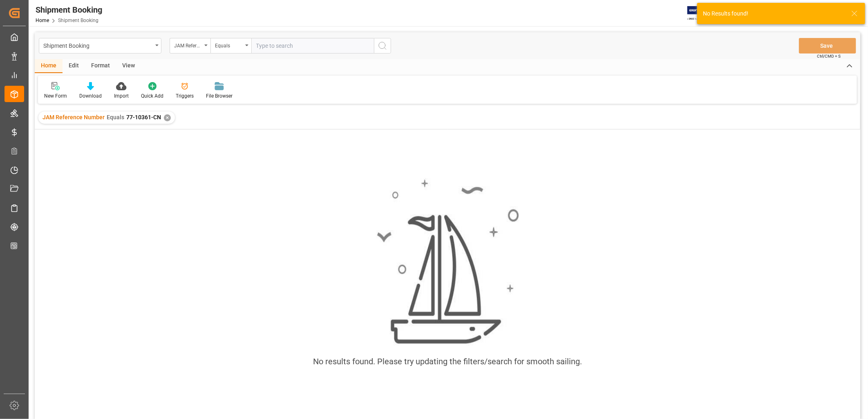 The height and width of the screenshot is (419, 868). What do you see at coordinates (773, 14) in the screenshot?
I see `div: No Results found!` at bounding box center [773, 14].